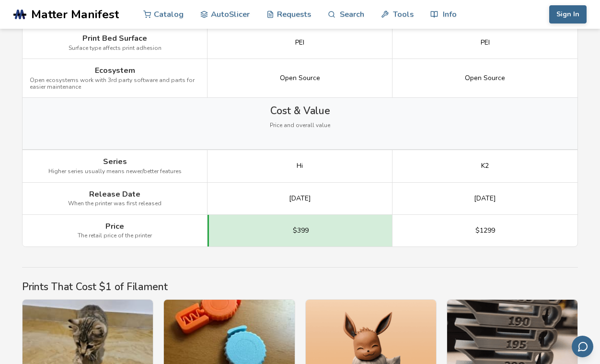  Describe the element at coordinates (301, 230) in the screenshot. I see `span: $399` at that location.